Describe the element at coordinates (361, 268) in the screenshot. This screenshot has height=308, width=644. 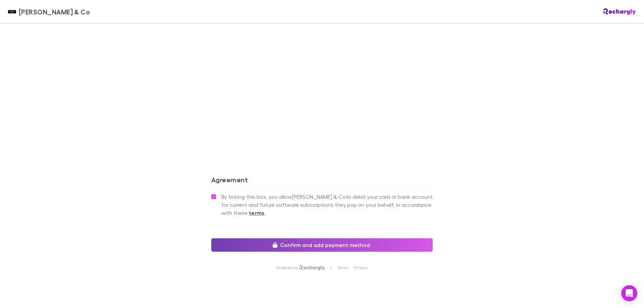
I see `p: Privacy` at that location.